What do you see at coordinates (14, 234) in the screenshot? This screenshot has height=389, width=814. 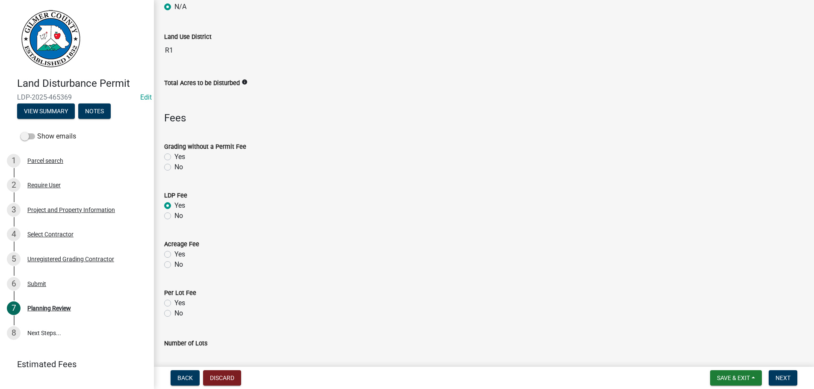 I see `div: 4` at bounding box center [14, 234].